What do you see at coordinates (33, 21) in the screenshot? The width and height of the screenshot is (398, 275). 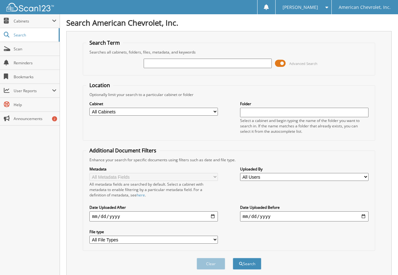 I see `span: Cabinets` at bounding box center [33, 21].